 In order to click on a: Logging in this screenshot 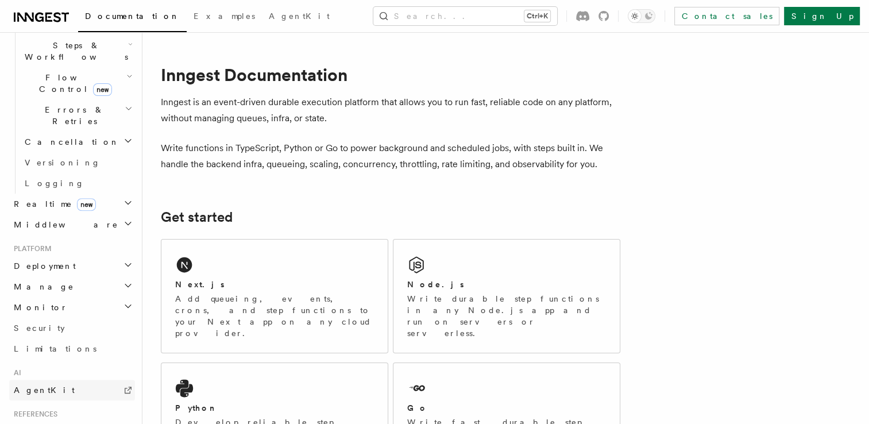, I will do `click(78, 183)`.